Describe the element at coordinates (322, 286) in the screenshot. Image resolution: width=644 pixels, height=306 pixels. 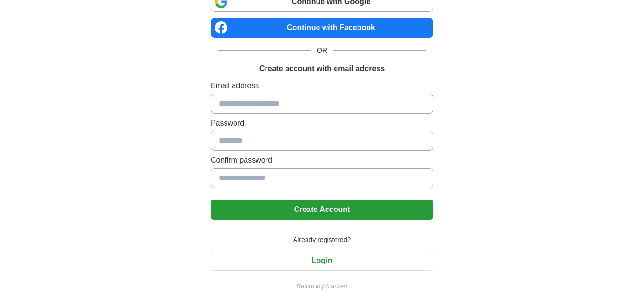
I see `p: Return to job advert` at that location.